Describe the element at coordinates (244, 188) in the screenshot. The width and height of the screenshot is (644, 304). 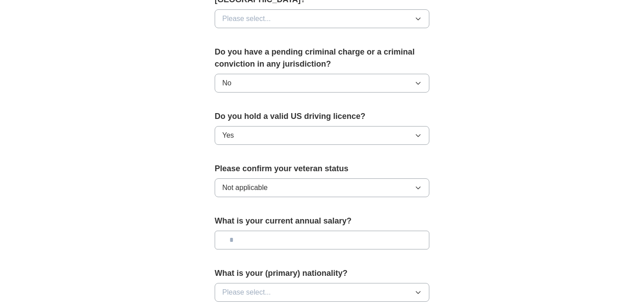
I see `span: Not applicable` at that location.